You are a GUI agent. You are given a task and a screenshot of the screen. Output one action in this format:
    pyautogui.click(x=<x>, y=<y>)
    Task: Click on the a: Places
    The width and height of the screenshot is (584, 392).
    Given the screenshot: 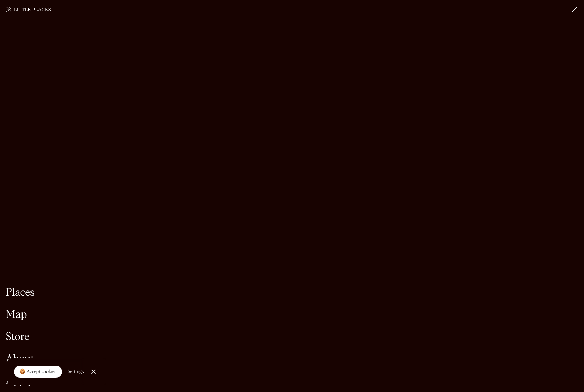 What is the action you would take?
    pyautogui.click(x=292, y=293)
    